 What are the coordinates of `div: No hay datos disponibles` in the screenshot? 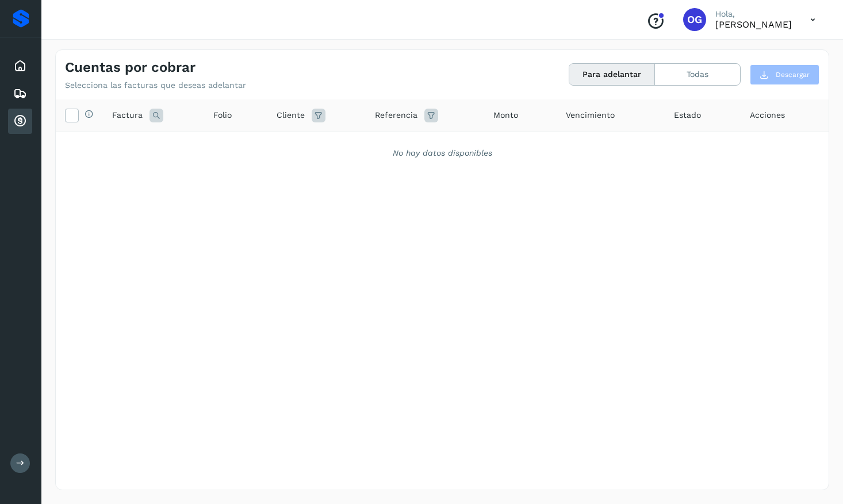 It's located at (442, 153).